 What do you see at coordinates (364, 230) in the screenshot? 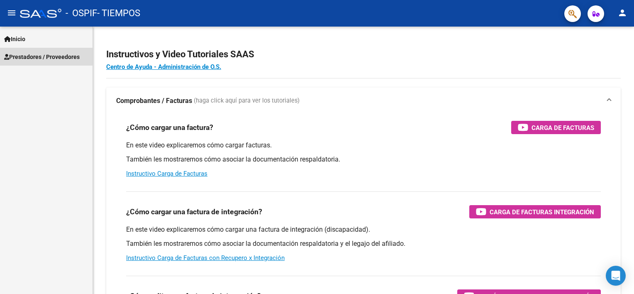
I see `p: En este video explicaremos cómo cargar una factura de integración (discapacidad).` at bounding box center [364, 230].